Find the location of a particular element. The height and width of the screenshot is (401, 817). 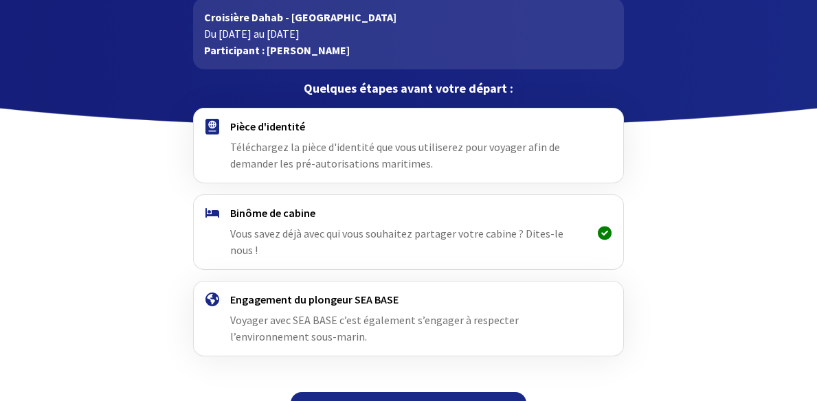

h4: Binôme de cabine is located at coordinates (408, 213).